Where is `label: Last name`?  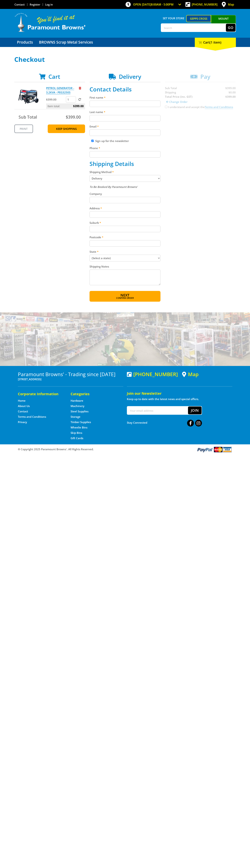
label: Last name is located at coordinates (125, 112).